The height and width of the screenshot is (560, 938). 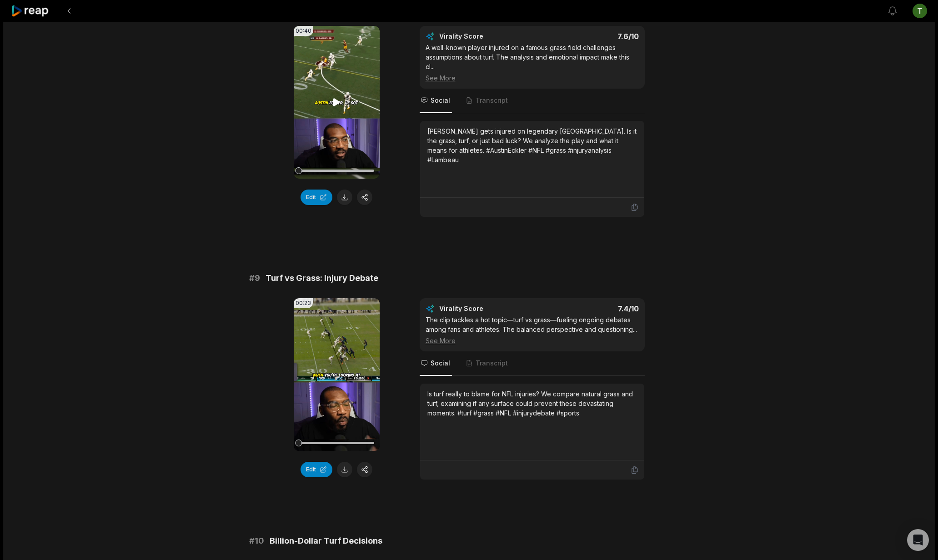 I want to click on span: # 10, so click(x=256, y=541).